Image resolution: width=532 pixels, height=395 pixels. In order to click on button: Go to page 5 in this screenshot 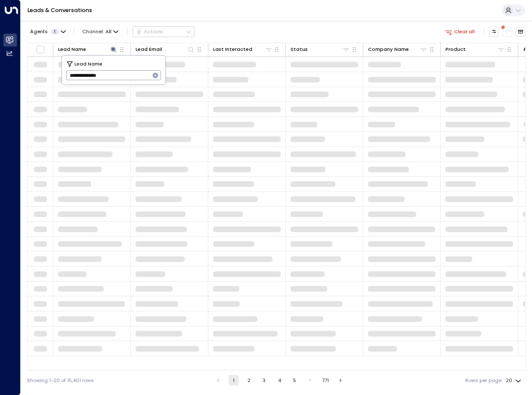, I will do `click(294, 380)`.